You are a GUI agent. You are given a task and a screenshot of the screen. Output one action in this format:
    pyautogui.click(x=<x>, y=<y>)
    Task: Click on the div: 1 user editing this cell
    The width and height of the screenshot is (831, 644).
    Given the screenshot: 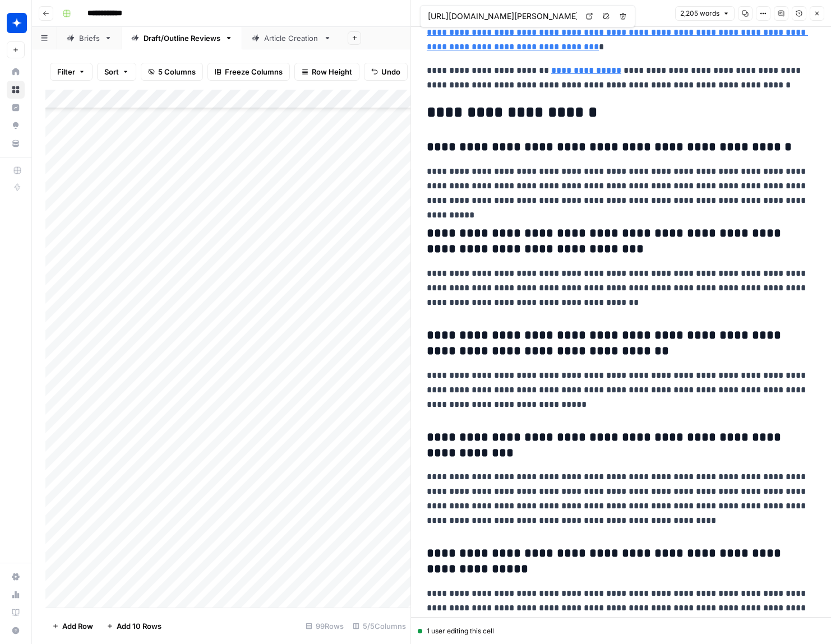 What is the action you would take?
    pyautogui.click(x=621, y=631)
    